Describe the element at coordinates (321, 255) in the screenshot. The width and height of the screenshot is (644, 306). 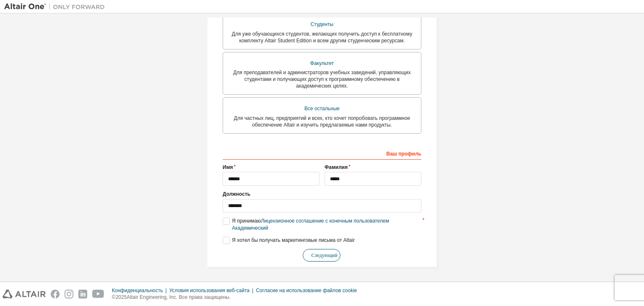
I see `button: Следующий` at that location.